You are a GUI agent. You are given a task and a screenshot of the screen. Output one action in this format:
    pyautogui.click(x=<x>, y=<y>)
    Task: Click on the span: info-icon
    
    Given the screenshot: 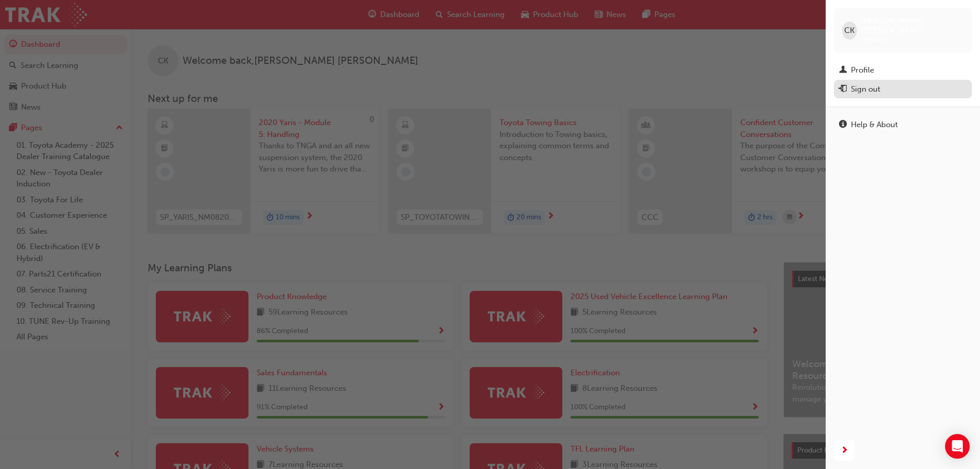 What is the action you would take?
    pyautogui.click(x=843, y=125)
    